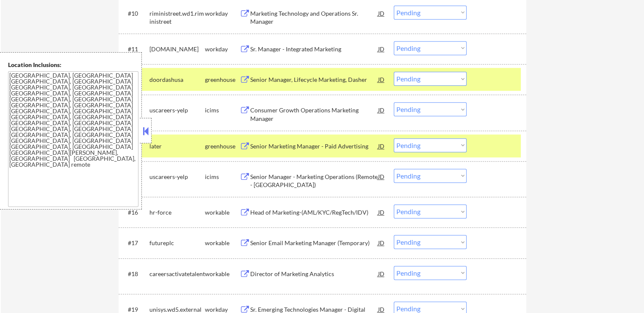 Image resolution: width=644 pixels, height=313 pixels. Describe the element at coordinates (135, 274) in the screenshot. I see `div: #18` at that location.